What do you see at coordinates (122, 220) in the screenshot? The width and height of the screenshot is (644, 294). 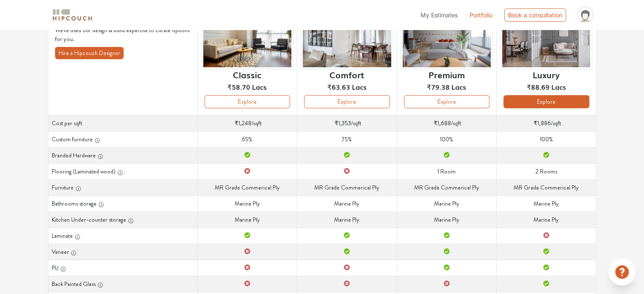 I see `th: Kitchen Under-counter storage` at bounding box center [122, 220].